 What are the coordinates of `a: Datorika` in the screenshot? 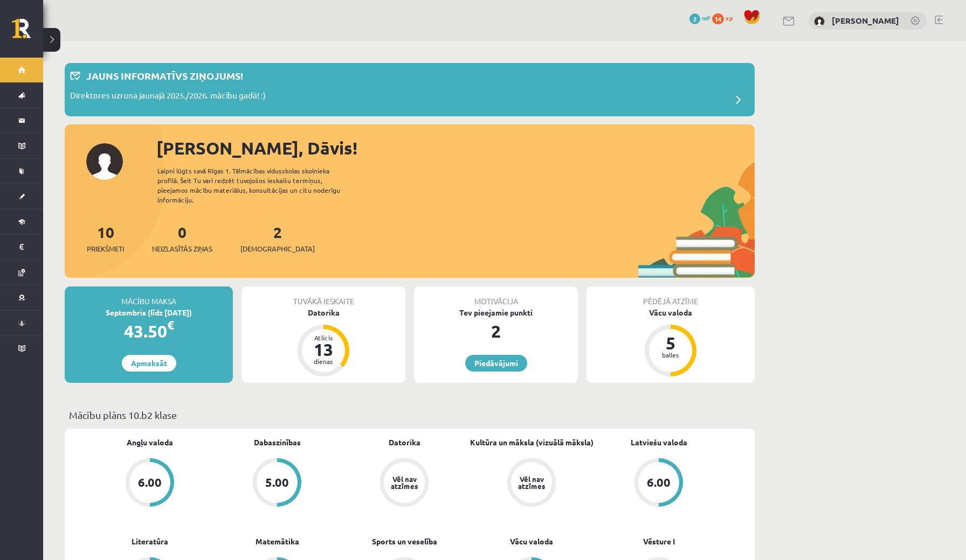 It's located at (404, 442).